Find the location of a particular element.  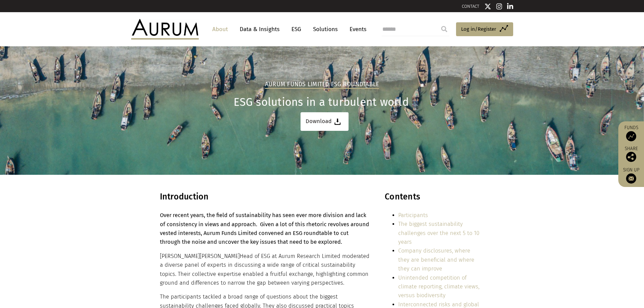

a: Download is located at coordinates (325, 122).